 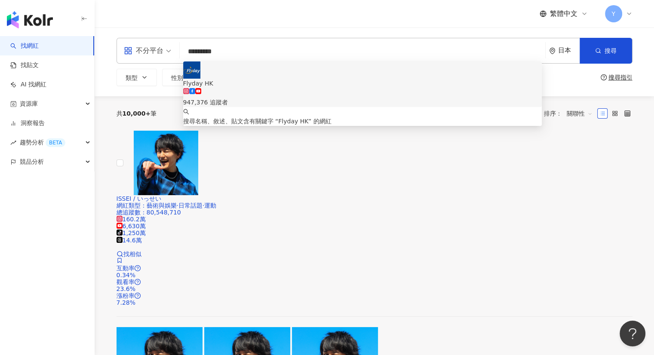 What do you see at coordinates (28, 123) in the screenshot?
I see `a: 洞察報告` at bounding box center [28, 123].